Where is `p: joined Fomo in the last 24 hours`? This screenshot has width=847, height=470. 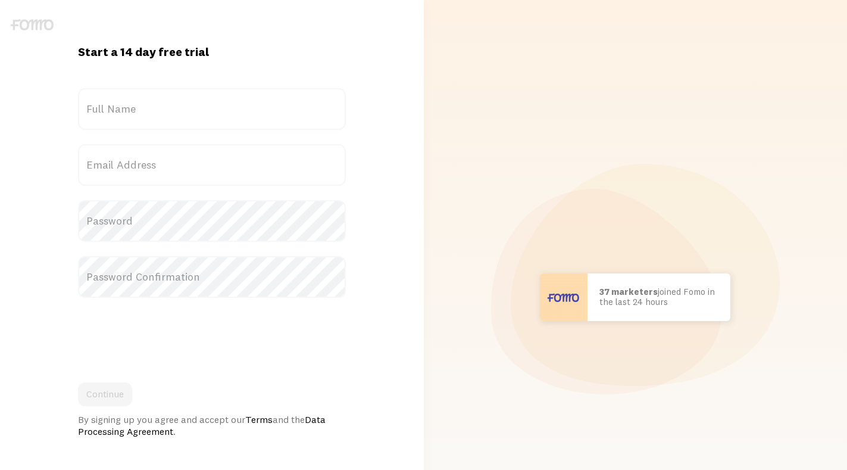
p: joined Fomo in the last 24 hours is located at coordinates (659, 296).